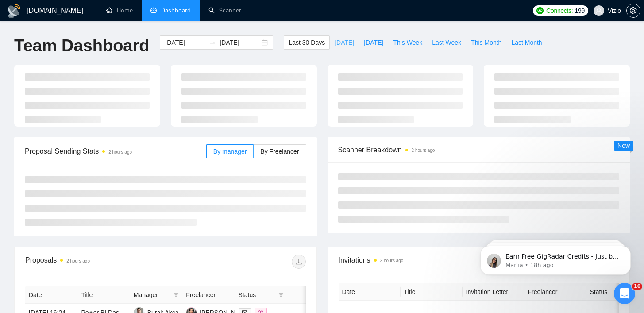  Describe the element at coordinates (95, 262) in the screenshot. I see `div: Proposals` at that location.